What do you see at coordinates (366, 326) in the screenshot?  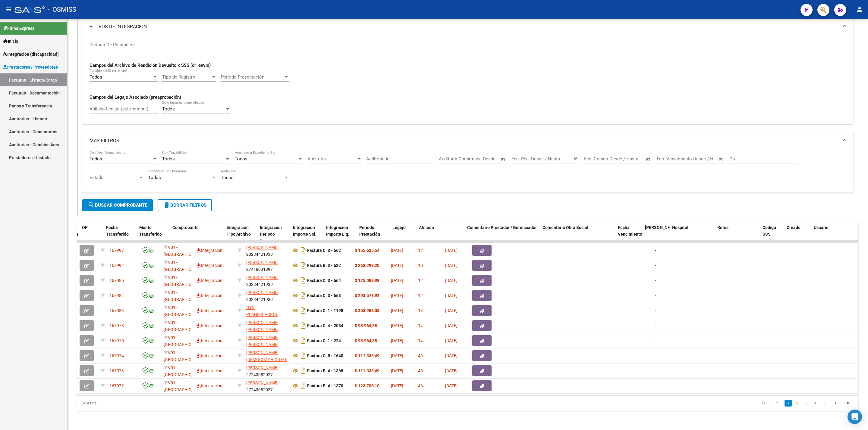 I see `strong: $ 98.964,88` at bounding box center [366, 326].